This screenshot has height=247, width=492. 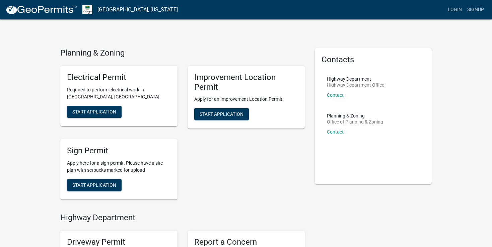 What do you see at coordinates (119, 77) in the screenshot?
I see `h5: Electrical Permit` at bounding box center [119, 77].